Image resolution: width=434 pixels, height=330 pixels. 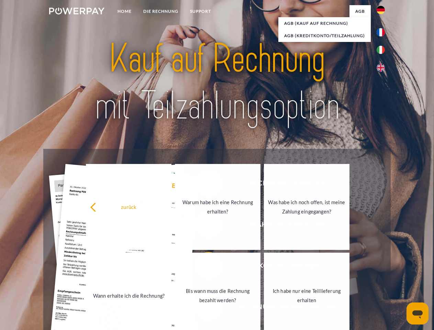 What do you see at coordinates (324, 36) in the screenshot?
I see `a: AGB (Kreditkonto/Teilzahlung)` at bounding box center [324, 36].